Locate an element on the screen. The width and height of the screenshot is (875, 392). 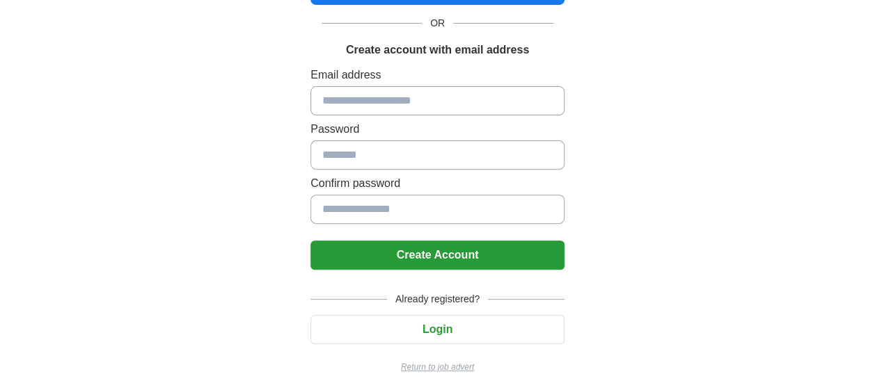
a: Login is located at coordinates (437, 329).